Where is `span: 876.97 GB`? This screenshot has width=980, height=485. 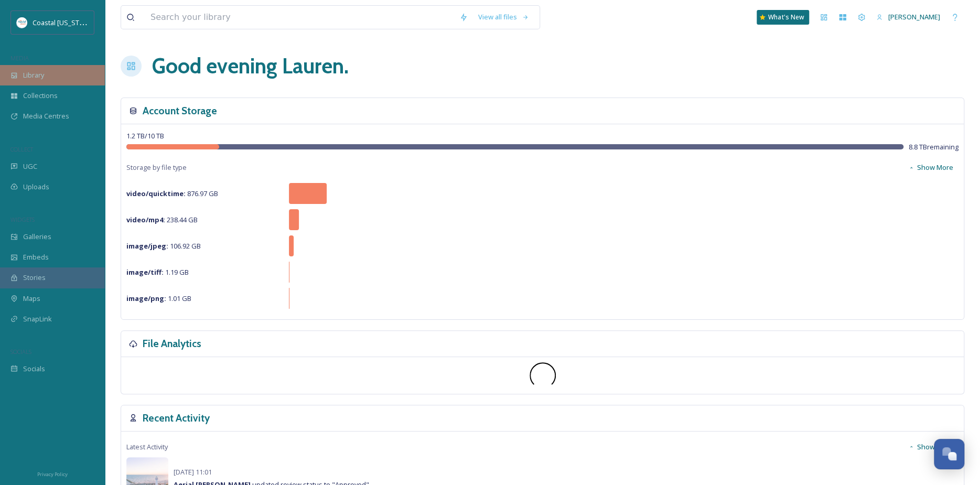
span: 876.97 GB is located at coordinates (172, 193).